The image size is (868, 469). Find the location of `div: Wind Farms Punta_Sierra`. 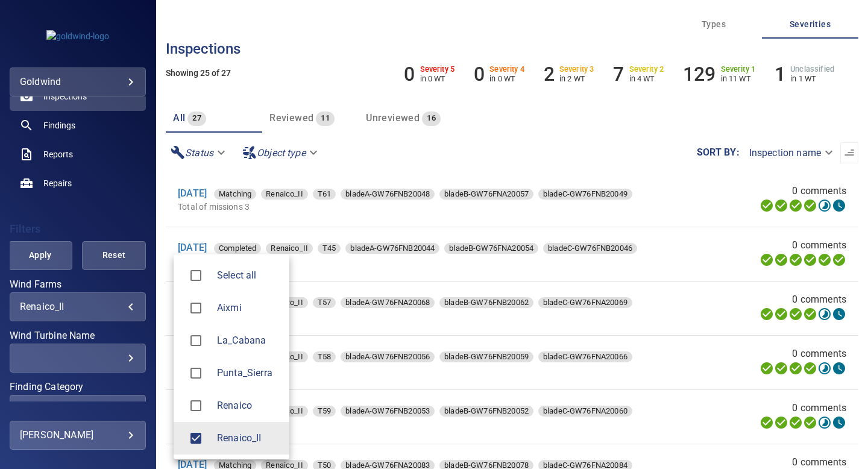

div: Wind Farms Punta_Sierra is located at coordinates (248, 373).